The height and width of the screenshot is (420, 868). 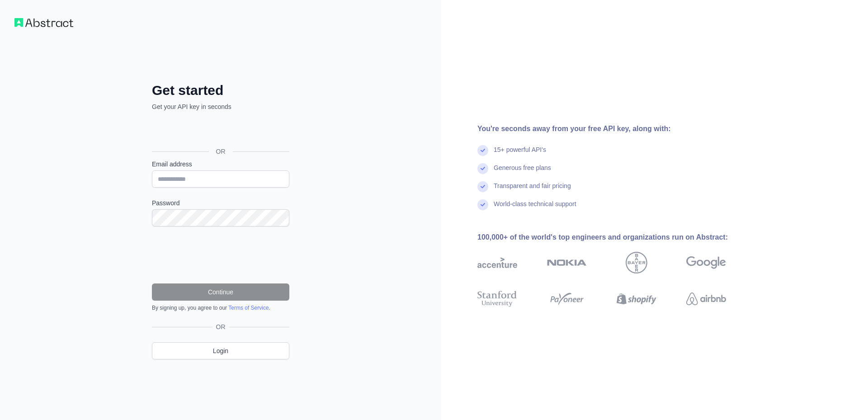 What do you see at coordinates (220, 164) in the screenshot?
I see `label: Email address` at bounding box center [220, 164].